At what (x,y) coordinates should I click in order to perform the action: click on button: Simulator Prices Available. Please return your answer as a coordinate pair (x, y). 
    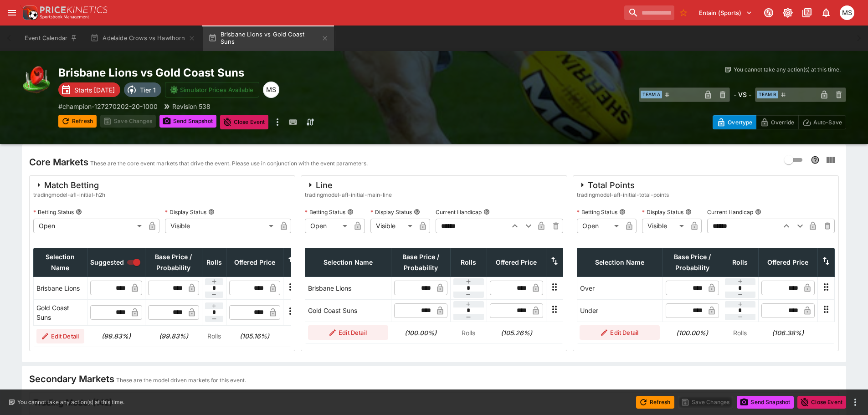
    Looking at the image, I should click on (212, 90).